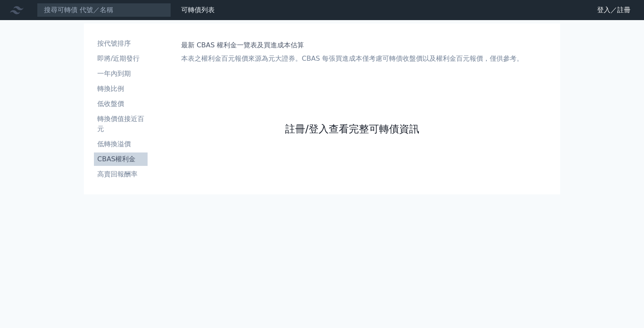  Describe the element at coordinates (121, 58) in the screenshot. I see `a: 即將/近期發行` at that location.